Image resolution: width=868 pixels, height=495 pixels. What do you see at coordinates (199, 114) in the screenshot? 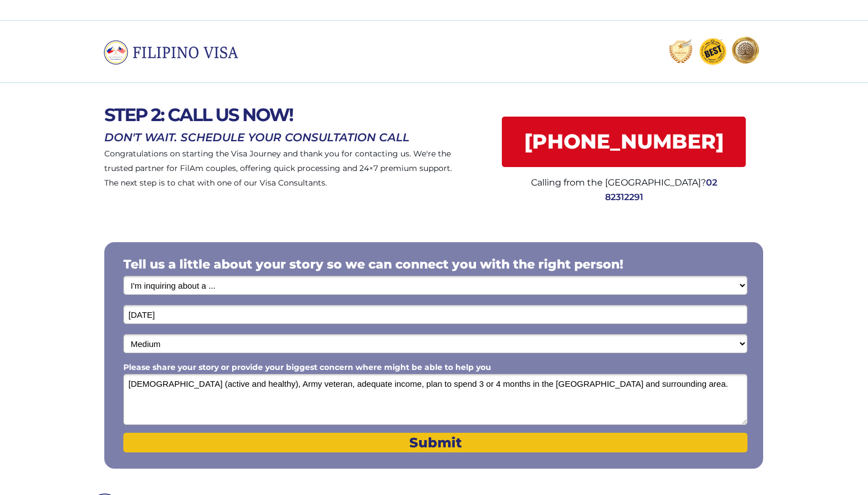
I see `span: STEP 2: CALL US NOW!` at bounding box center [199, 114].